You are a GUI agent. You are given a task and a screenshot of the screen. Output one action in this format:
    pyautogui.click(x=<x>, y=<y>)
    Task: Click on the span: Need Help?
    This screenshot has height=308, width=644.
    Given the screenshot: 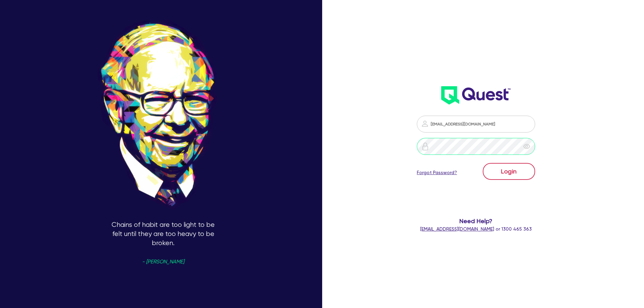 What is the action you would take?
    pyautogui.click(x=476, y=221)
    